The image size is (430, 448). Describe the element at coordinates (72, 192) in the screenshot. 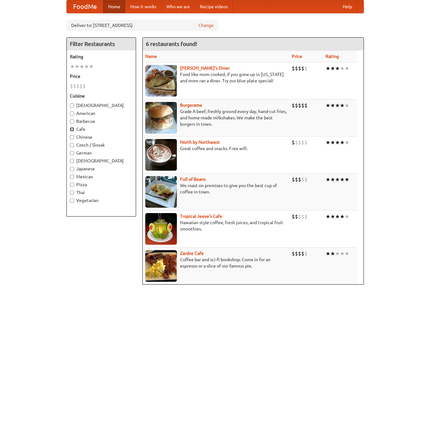

I see `input: Thai` at that location.